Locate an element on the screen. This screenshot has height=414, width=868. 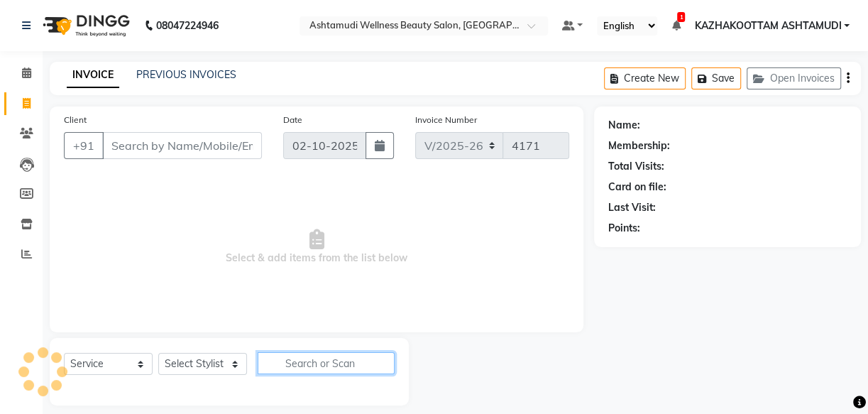
a: PREVIOUS INVOICES is located at coordinates (186, 75).